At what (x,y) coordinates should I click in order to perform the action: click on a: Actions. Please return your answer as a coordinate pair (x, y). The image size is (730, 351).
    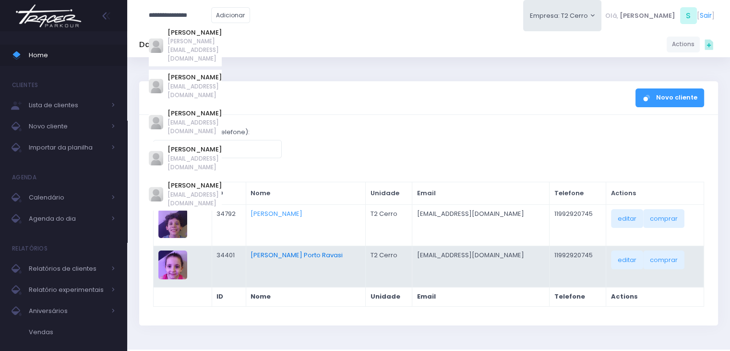
    Looking at the image, I should click on (683, 44).